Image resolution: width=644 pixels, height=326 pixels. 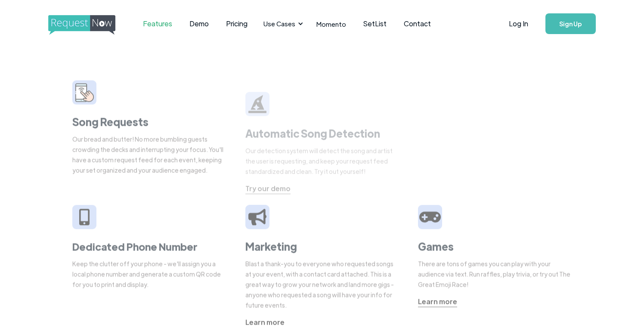 What do you see at coordinates (494, 273) in the screenshot?
I see `div: There are tons of games you can play with your audience via text. Run raffles, play trivia, or tr...` at bounding box center [494, 273].